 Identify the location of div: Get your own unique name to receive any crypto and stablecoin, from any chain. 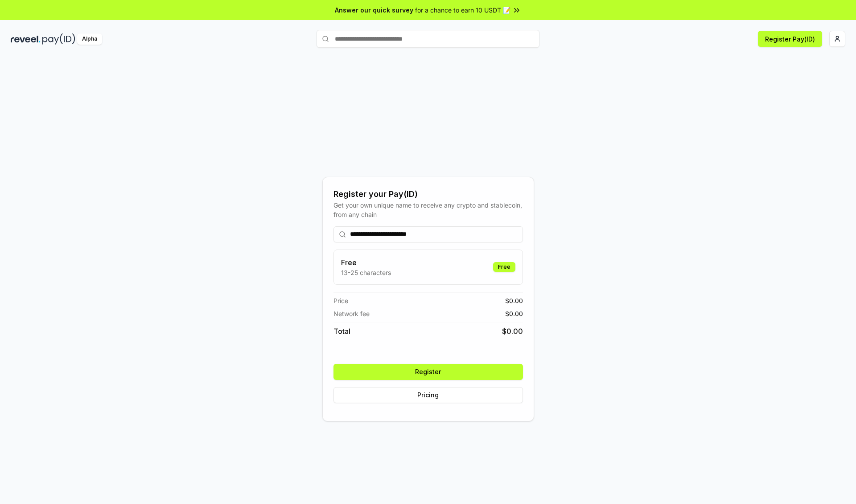
(428, 210).